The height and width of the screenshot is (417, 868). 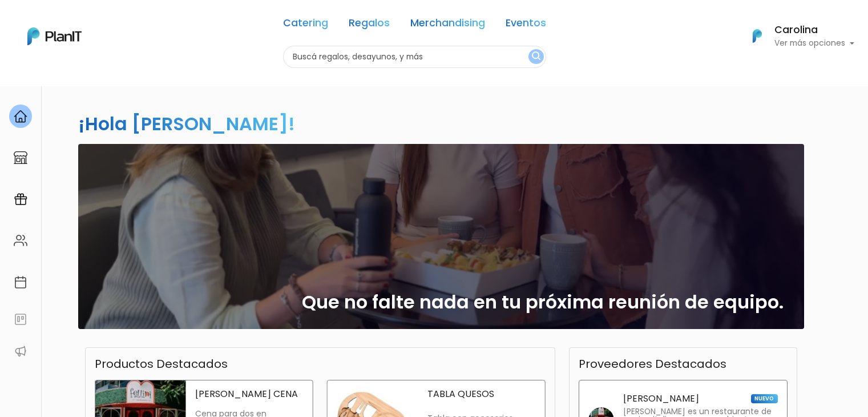 What do you see at coordinates (415, 56) in the screenshot?
I see `input: Buscá regalos, desayunos, y más` at bounding box center [415, 56].